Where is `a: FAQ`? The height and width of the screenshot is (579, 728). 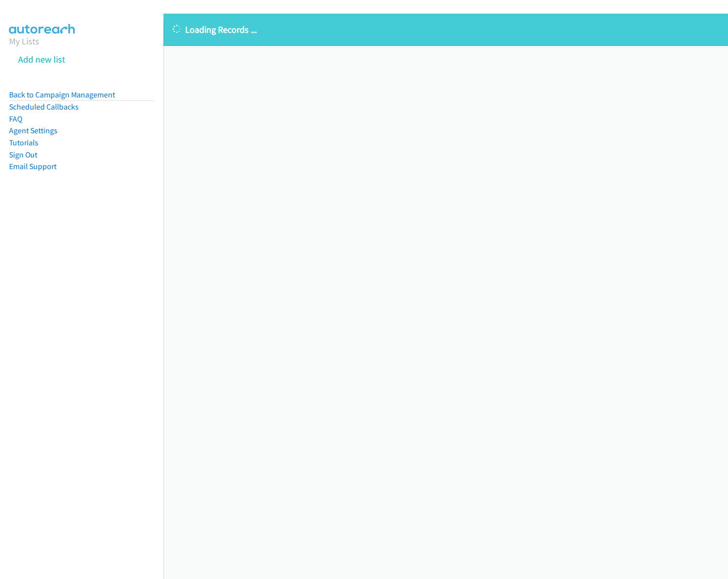 a: FAQ is located at coordinates (16, 118).